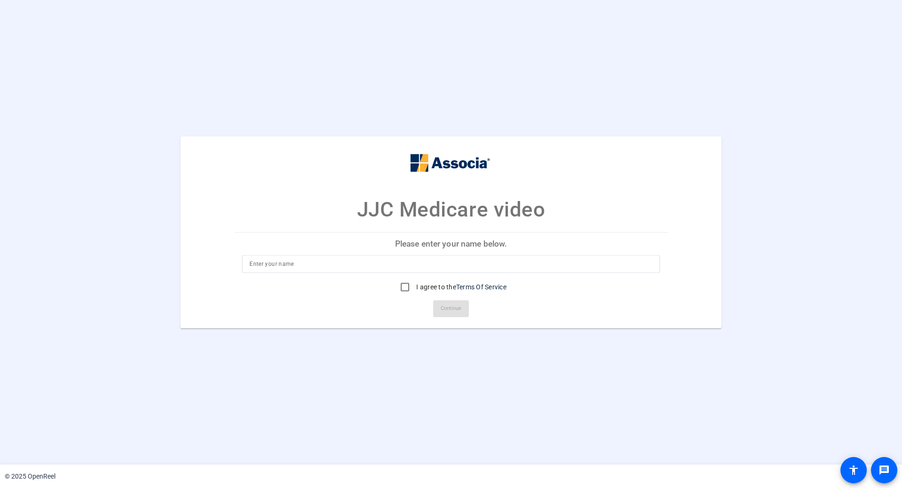  Describe the element at coordinates (30, 476) in the screenshot. I see `div: © 2025 OpenReel` at that location.